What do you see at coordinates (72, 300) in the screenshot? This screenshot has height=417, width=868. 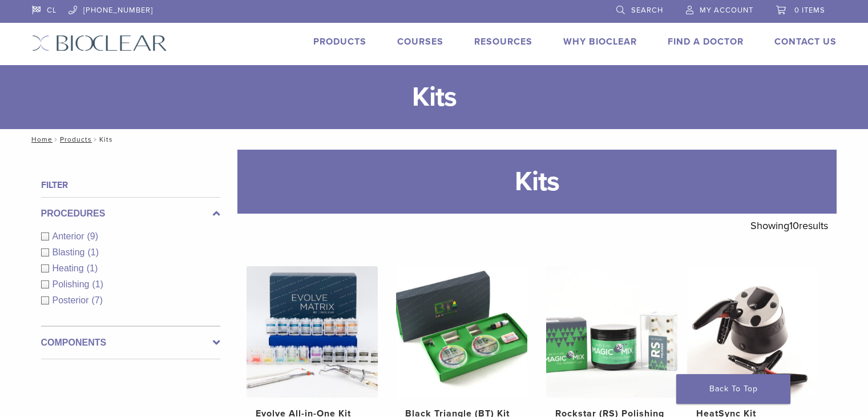 I see `span: Posterior` at bounding box center [72, 300].